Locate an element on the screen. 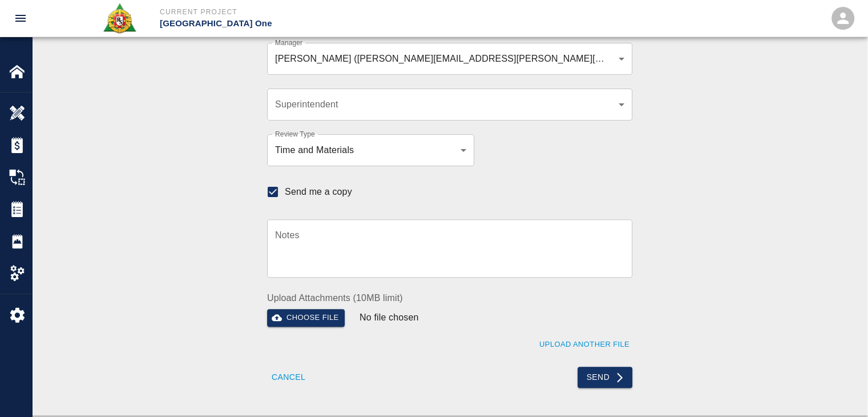  p: Current Project is located at coordinates (327, 12).